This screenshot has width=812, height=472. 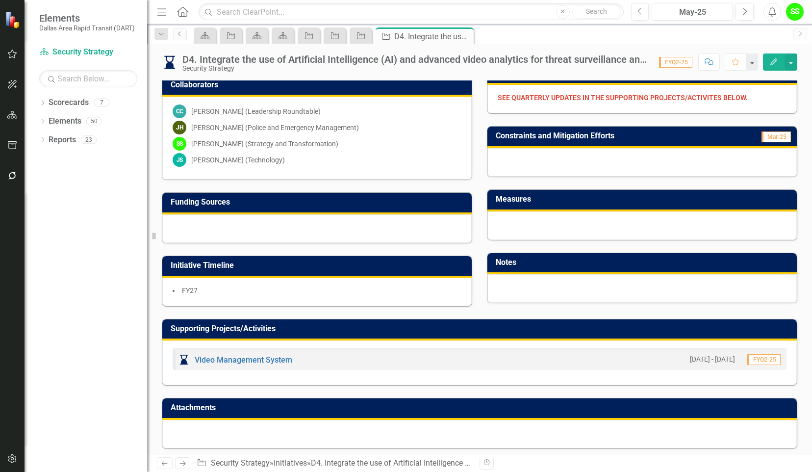 I want to click on div: JS, so click(x=180, y=160).